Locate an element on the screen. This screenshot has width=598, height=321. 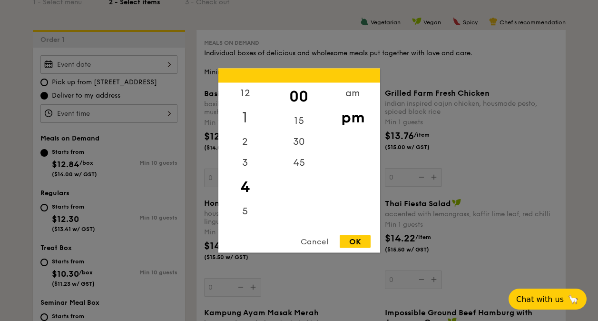
div: pm is located at coordinates (353, 118).